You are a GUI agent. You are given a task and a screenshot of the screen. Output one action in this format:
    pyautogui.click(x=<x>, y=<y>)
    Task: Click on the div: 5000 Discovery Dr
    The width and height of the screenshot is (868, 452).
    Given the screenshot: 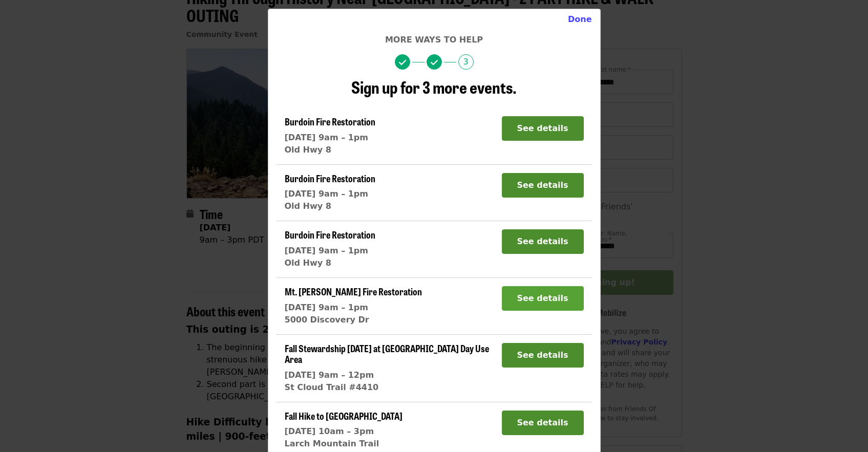 What is the action you would take?
    pyautogui.click(x=353, y=320)
    